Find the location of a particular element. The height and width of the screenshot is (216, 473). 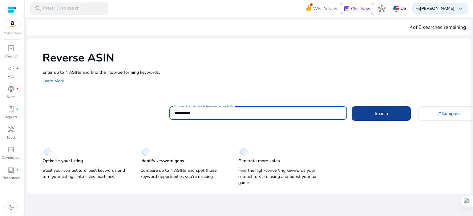

p: Compare up to 4 ASINs and spot those keyword opportunities you’re missing. is located at coordinates (183, 174).